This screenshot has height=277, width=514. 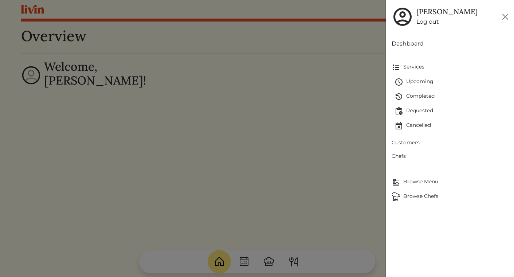 I want to click on img: history-2b446bceb7e0f53b931186bf4c1776ac458fe31ad3b688388ec82af02103cd45.svg, so click(x=399, y=97).